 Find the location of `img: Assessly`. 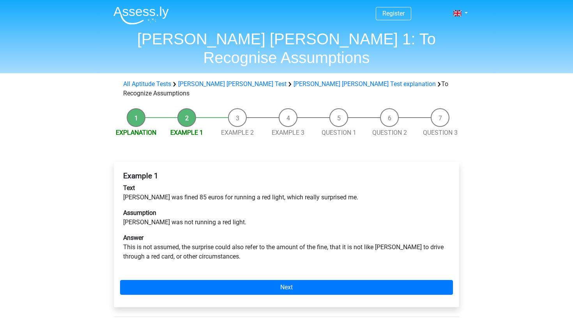

img: Assessly is located at coordinates (141, 15).